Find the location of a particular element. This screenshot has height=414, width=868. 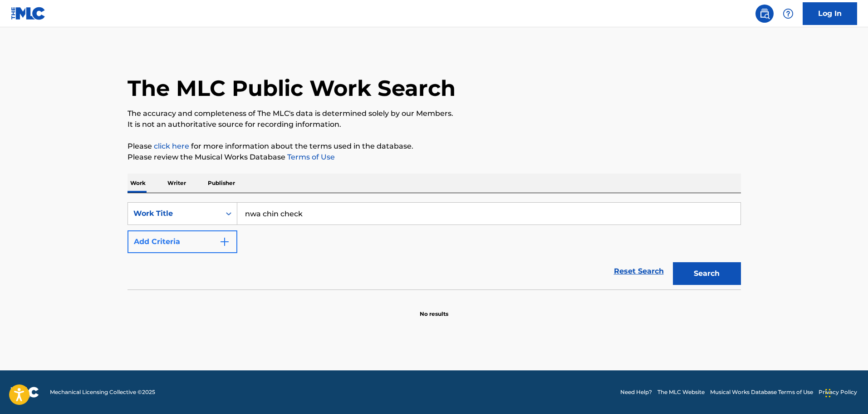

p: Writer is located at coordinates (177, 183).